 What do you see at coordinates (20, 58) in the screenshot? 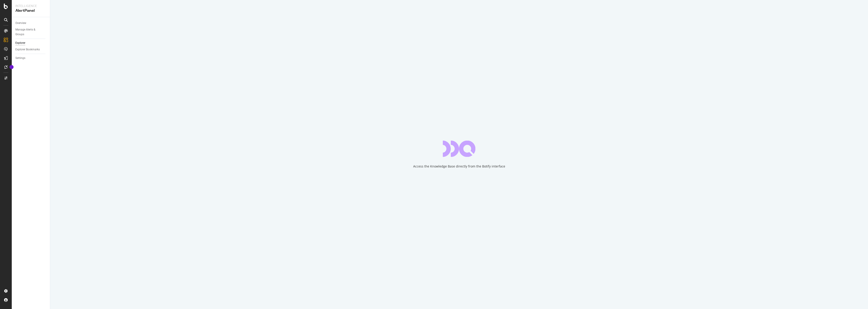
I see `div: Settings` at bounding box center [20, 58].